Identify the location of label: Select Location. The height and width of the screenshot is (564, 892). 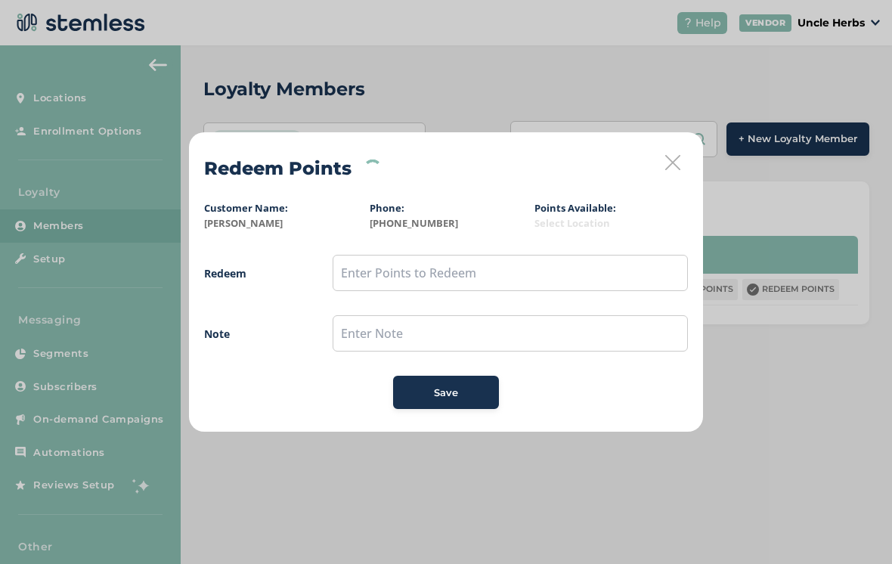
(611, 224).